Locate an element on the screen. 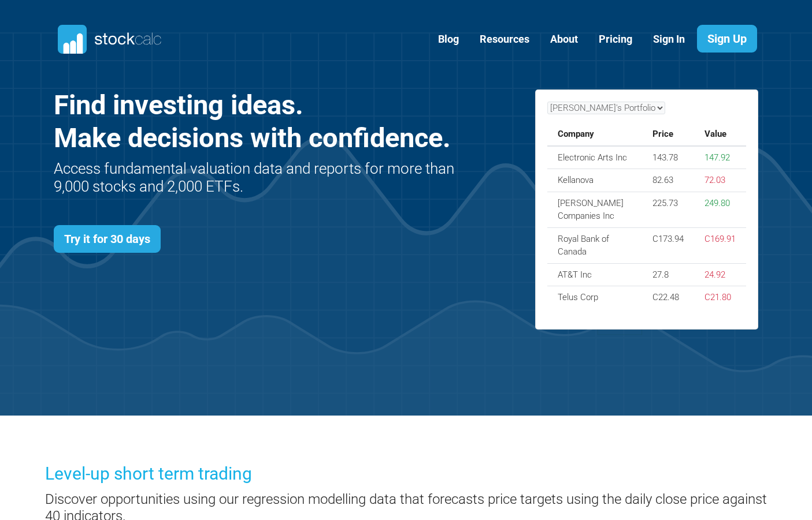 The width and height of the screenshot is (812, 520). td: C169.91 is located at coordinates (720, 245).